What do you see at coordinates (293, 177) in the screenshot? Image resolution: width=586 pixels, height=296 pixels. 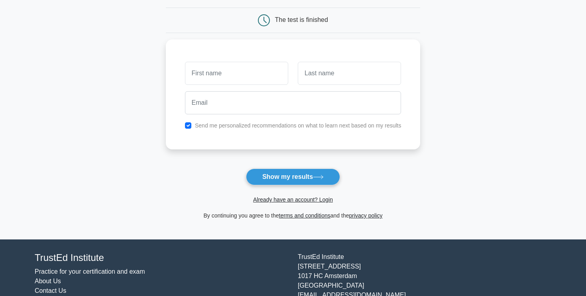 I see `button: Show my results` at bounding box center [293, 177].